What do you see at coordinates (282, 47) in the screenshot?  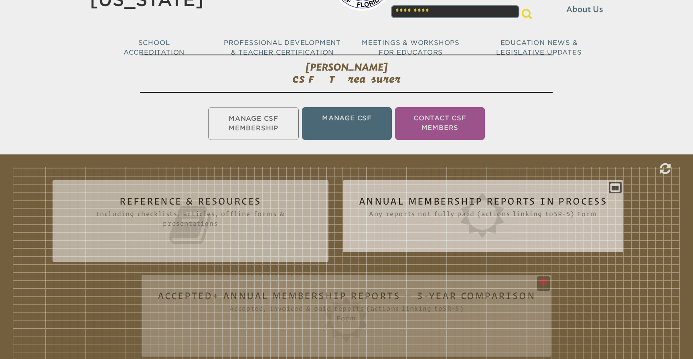 I see `span: Professional Development & Teacher Certification` at bounding box center [282, 47].